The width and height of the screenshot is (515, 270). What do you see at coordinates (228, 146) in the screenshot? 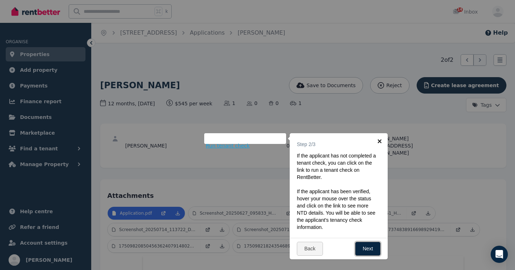
I see `span: Run tenant check` at bounding box center [228, 146].